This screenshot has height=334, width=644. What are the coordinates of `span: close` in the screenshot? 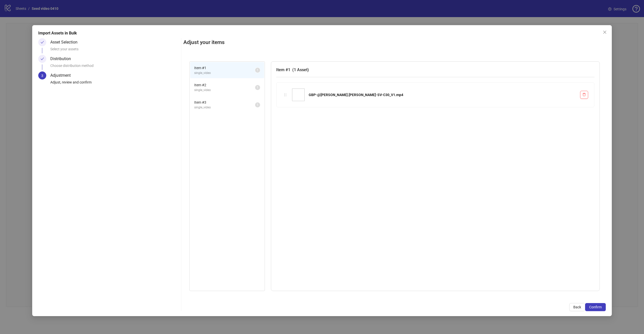 It's located at (605, 32).